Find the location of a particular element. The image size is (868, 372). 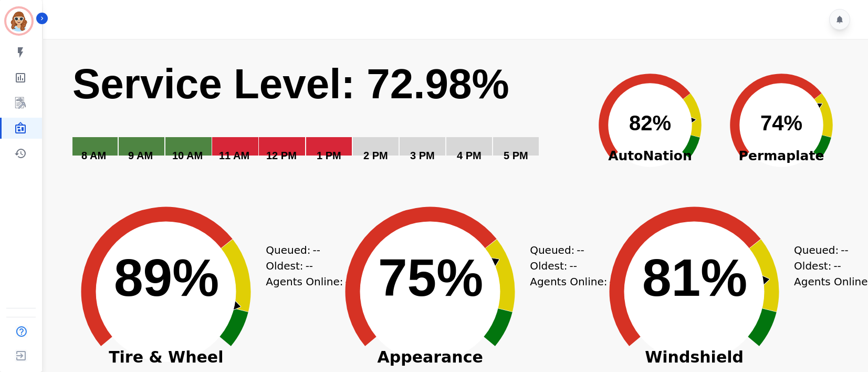

span: Appearance is located at coordinates (430, 358).